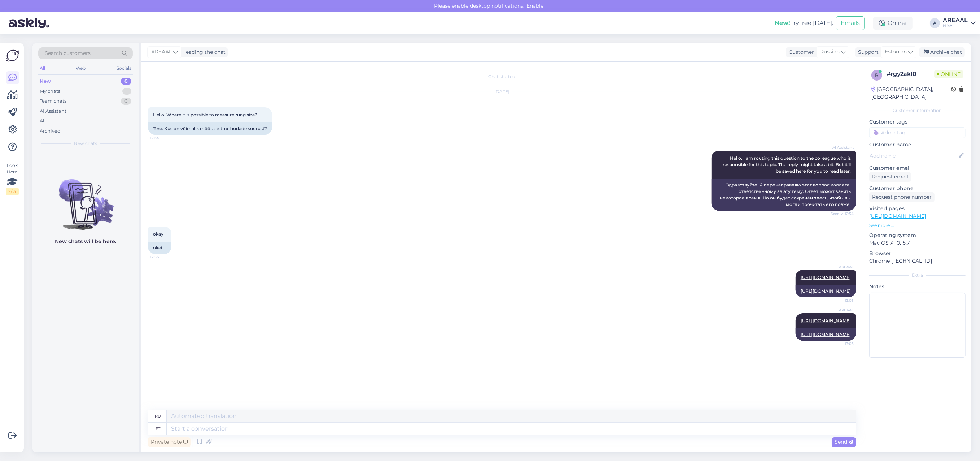 The height and width of the screenshot is (461, 980). I want to click on span: okay, so click(158, 234).